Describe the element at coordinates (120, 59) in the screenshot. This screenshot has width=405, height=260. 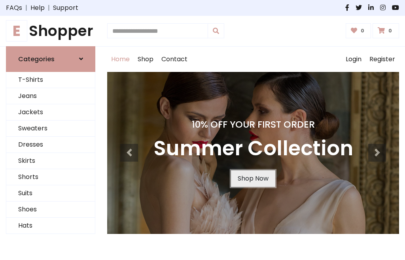
I see `a: Home` at that location.